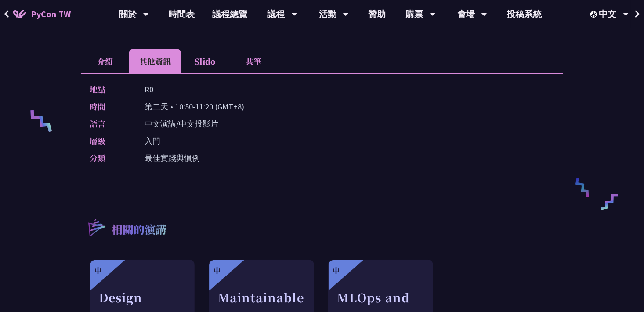 The height and width of the screenshot is (312, 644). What do you see at coordinates (108, 89) in the screenshot?
I see `p: 地點` at bounding box center [108, 89].